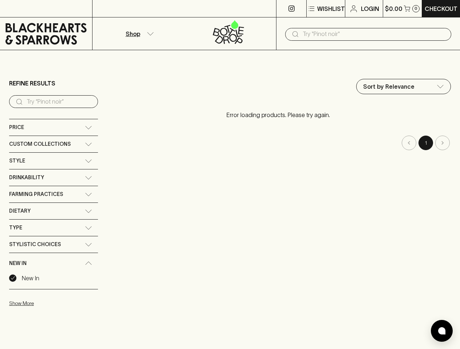 The height and width of the screenshot is (349, 460). I want to click on div: Sort by Relevance, so click(403, 87).